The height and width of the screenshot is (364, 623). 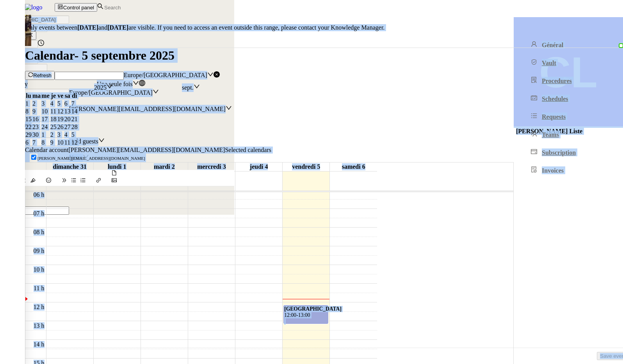 What do you see at coordinates (568, 72) in the screenshot?
I see `img: svg` at bounding box center [568, 72].